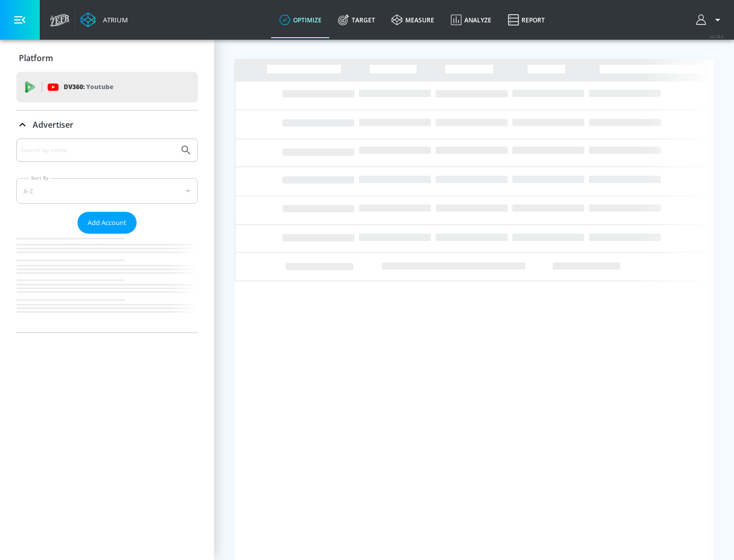  What do you see at coordinates (104, 20) in the screenshot?
I see `a: Atrium` at bounding box center [104, 20].